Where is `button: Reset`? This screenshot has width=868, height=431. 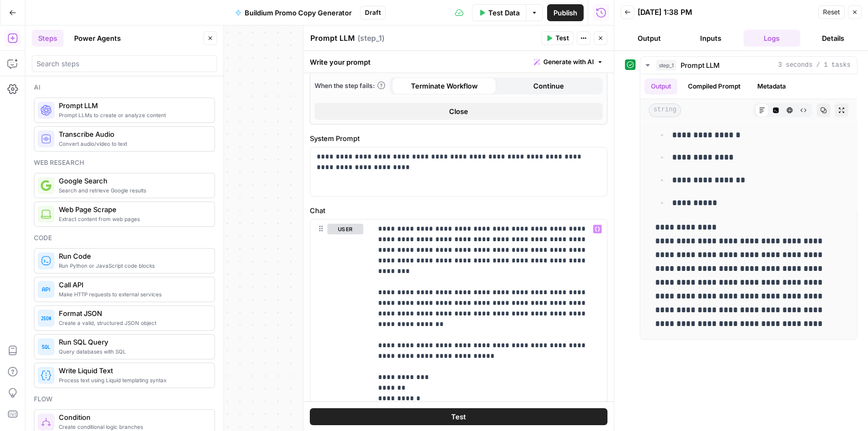
button: Reset is located at coordinates (831, 12).